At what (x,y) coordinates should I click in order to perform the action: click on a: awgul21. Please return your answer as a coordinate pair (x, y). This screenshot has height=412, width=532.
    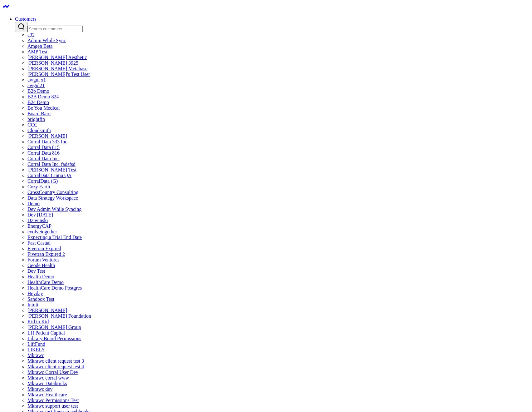
    Looking at the image, I should click on (36, 85).